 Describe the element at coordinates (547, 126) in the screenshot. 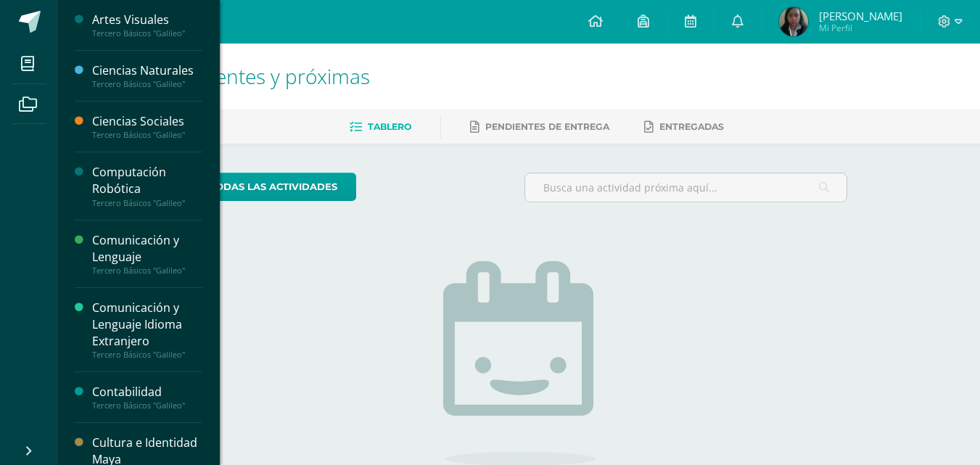

I see `span: Pendientes de entrega` at that location.